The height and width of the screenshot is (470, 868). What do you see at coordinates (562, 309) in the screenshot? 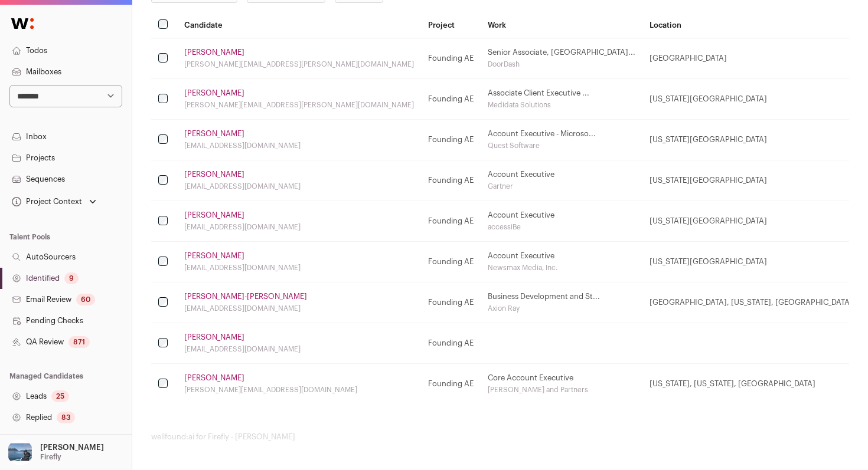
I see `div: Axion Ray` at bounding box center [562, 309].